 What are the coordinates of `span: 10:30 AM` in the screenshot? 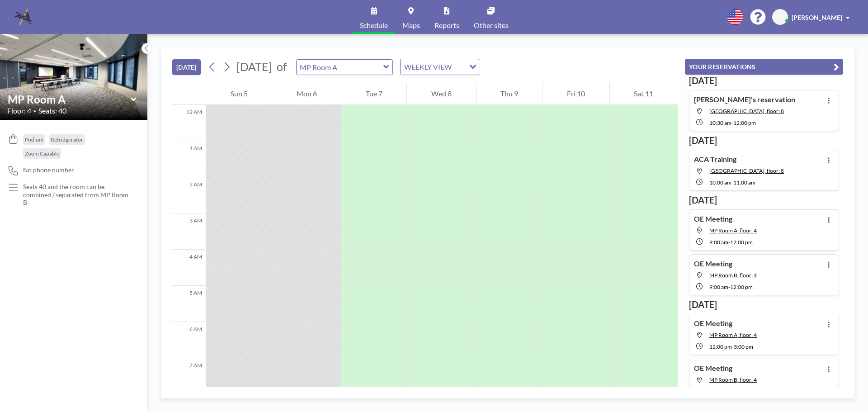 It's located at (720, 123).